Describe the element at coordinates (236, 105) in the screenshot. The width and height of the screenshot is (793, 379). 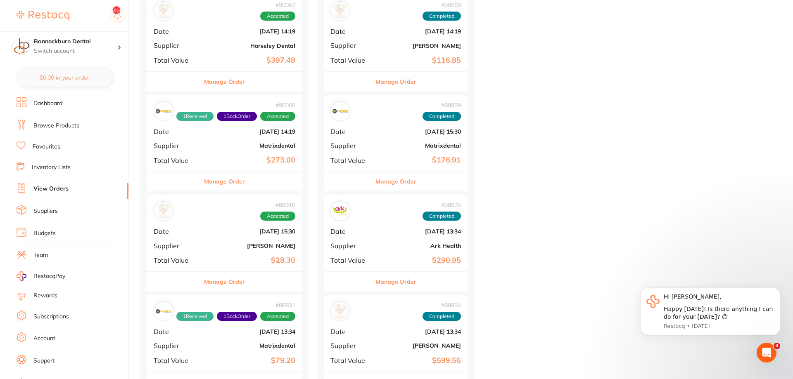
I see `span: # 90066` at that location.